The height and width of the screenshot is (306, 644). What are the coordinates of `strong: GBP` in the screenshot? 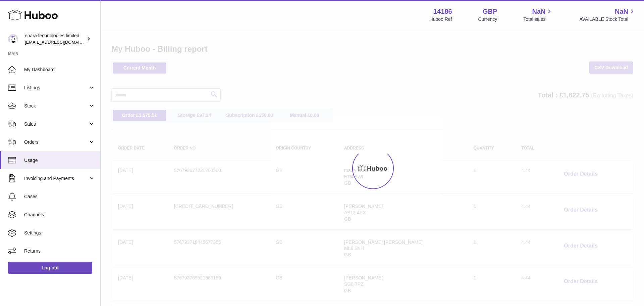 It's located at (489, 11).